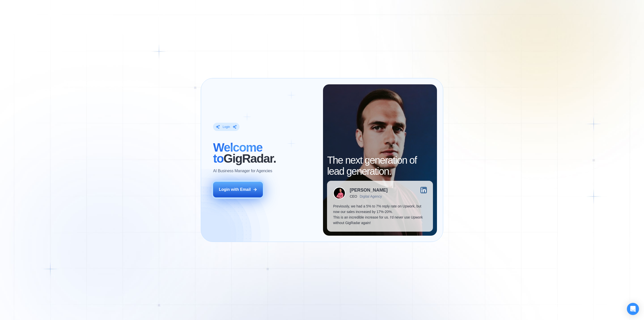 The width and height of the screenshot is (644, 320). What do you see at coordinates (371, 196) in the screenshot?
I see `div: Digital Agency` at bounding box center [371, 196].